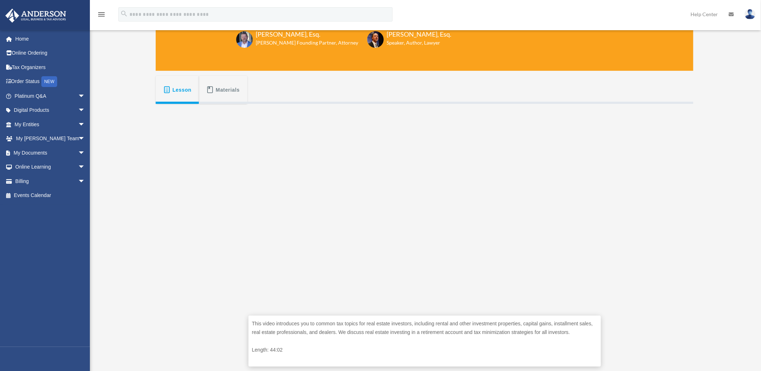 The image size is (761, 371). What do you see at coordinates (124, 14) in the screenshot?
I see `i: search` at bounding box center [124, 14].